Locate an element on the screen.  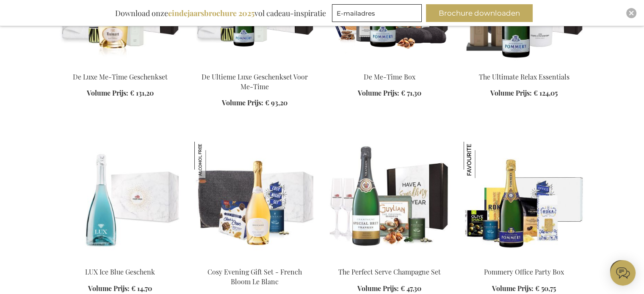
a: Volume Prijs: € 93,20 is located at coordinates (255, 103).